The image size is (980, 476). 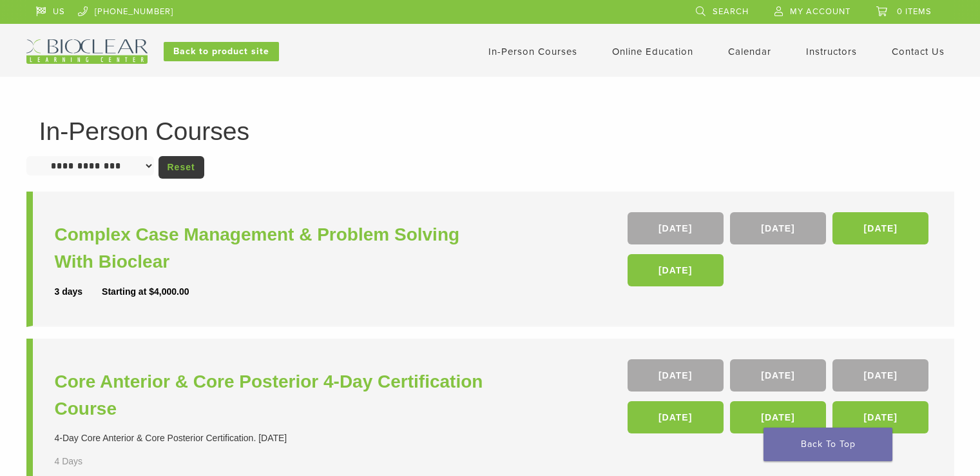 I want to click on img: Bioclear, so click(x=87, y=51).